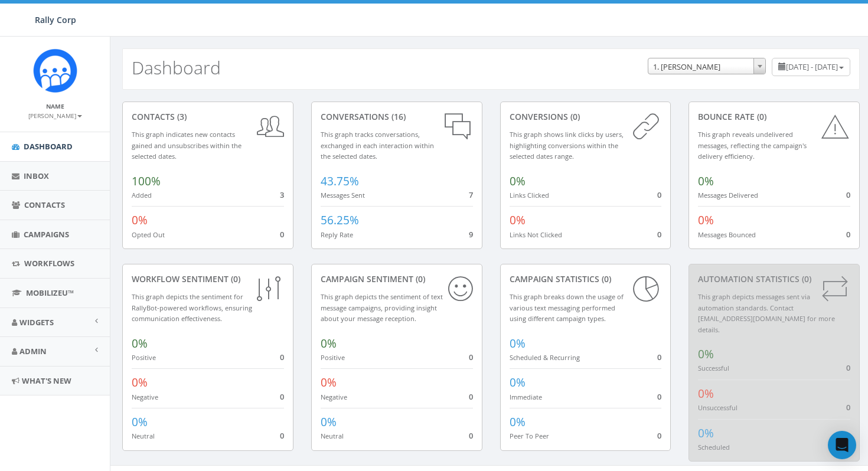 The height and width of the screenshot is (471, 868). I want to click on span: Admin, so click(33, 351).